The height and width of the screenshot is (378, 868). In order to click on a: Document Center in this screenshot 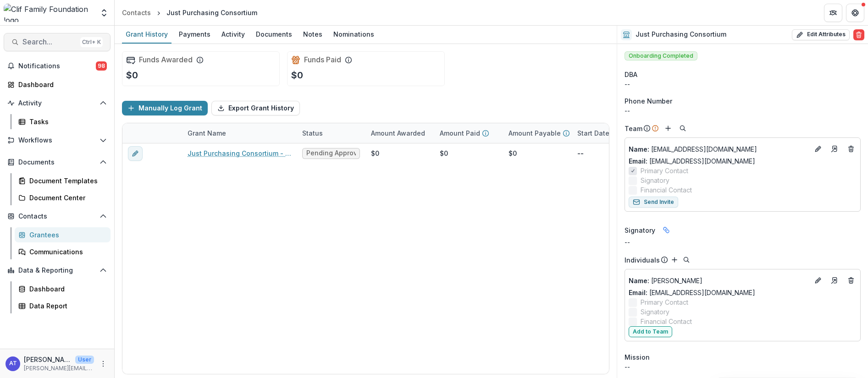, I will do `click(63, 197)`.